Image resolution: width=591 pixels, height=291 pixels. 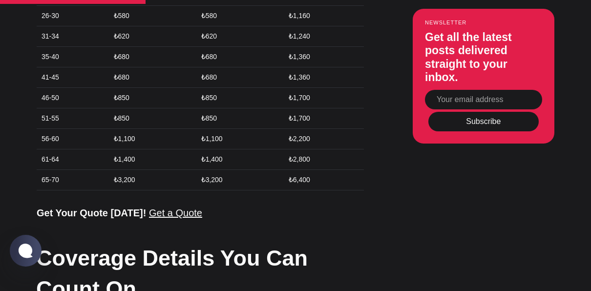 What do you see at coordinates (72, 57) in the screenshot?
I see `td: 35-40` at bounding box center [72, 57].